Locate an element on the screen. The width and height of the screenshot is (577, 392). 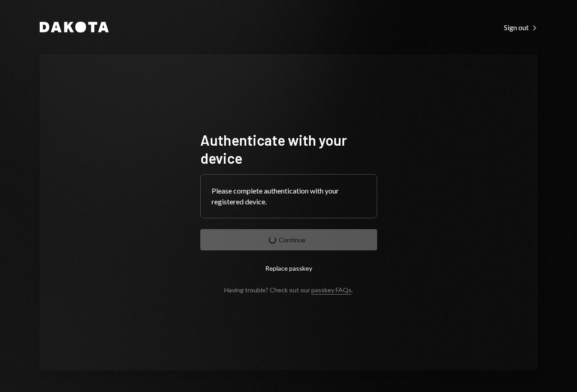
a: passkey FAQs is located at coordinates (331, 290).